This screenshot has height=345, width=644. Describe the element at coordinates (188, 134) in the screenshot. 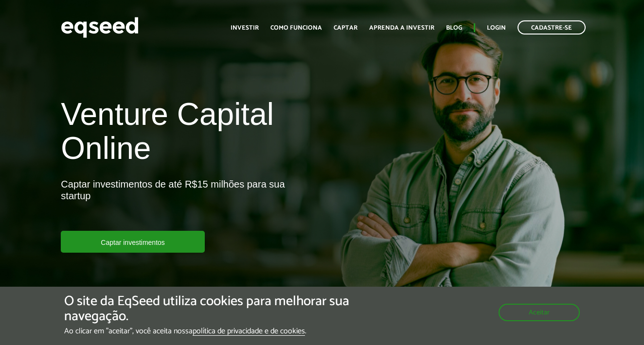

I see `h1: Venture Capital Online` at that location.